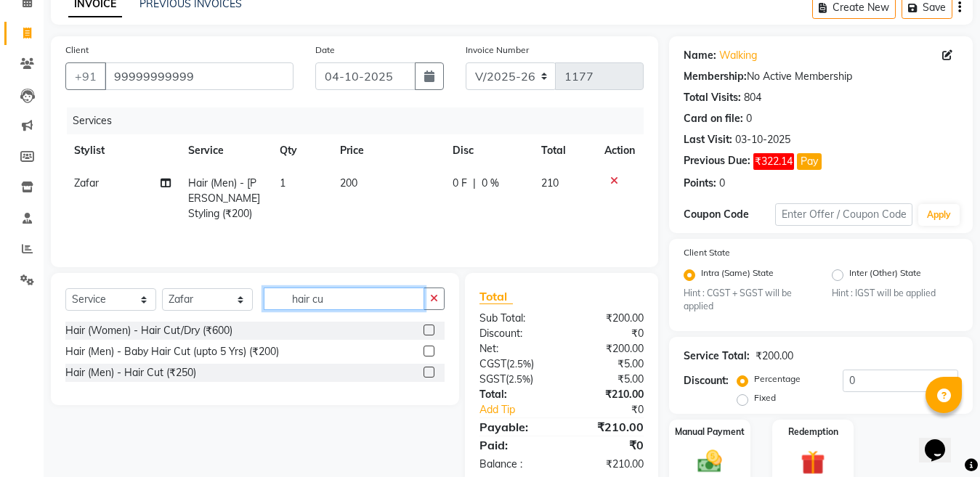 The image size is (980, 477). I want to click on label: Redemption, so click(813, 432).